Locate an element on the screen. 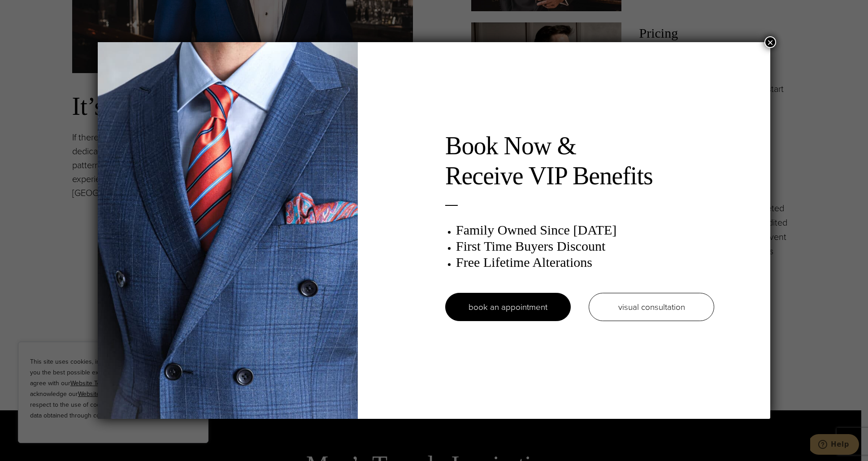 This screenshot has height=461, width=868. a: visual consultation is located at coordinates (651, 307).